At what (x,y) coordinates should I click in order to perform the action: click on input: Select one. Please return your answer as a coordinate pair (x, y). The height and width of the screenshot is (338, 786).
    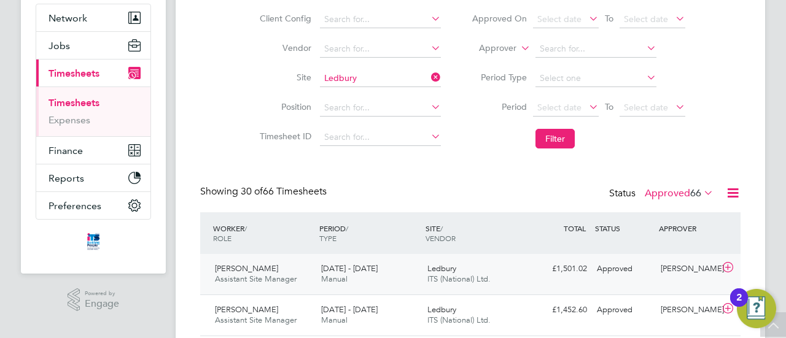
    Looking at the image, I should click on (596, 79).